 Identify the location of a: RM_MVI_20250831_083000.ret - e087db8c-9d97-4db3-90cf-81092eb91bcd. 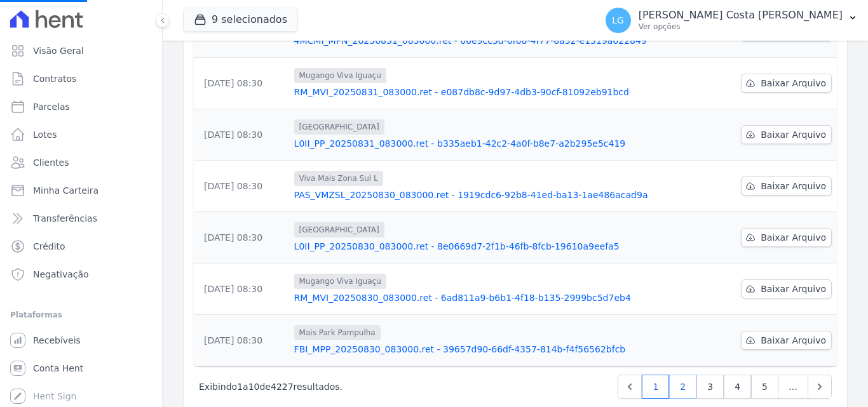
(472, 92).